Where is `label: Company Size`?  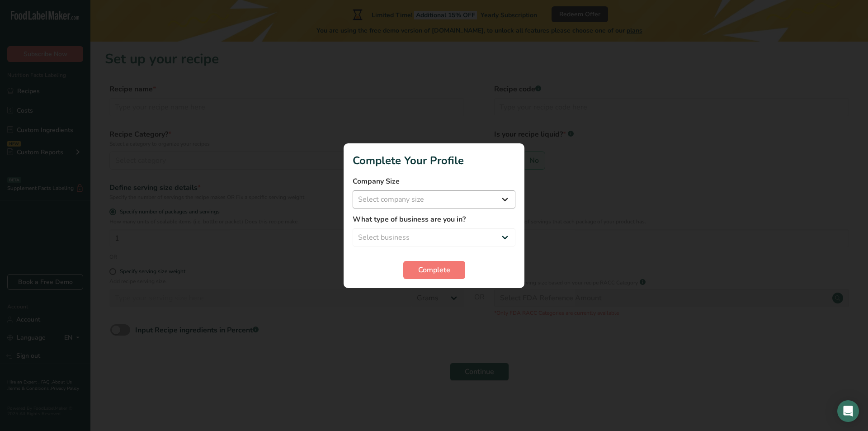
label: Company Size is located at coordinates (434, 181).